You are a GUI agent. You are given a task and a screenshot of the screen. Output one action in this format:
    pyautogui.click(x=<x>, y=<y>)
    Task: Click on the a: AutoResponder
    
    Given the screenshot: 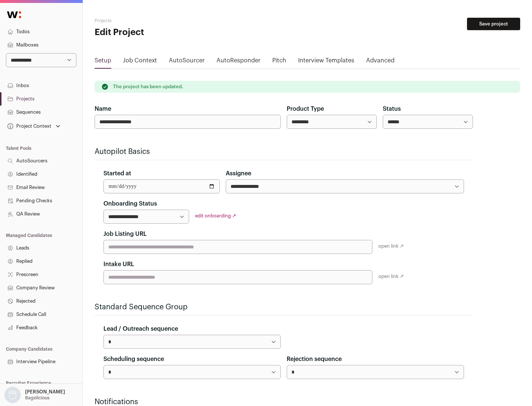 What is the action you would take?
    pyautogui.click(x=238, y=62)
    